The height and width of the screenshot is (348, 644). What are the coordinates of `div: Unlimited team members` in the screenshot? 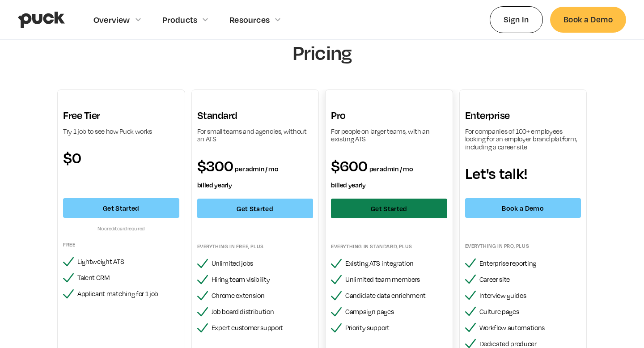 It's located at (396, 279).